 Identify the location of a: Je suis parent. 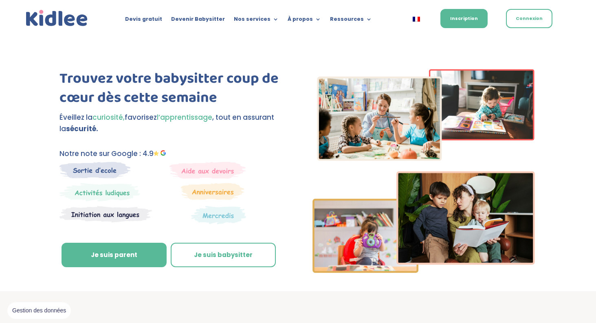
(114, 255).